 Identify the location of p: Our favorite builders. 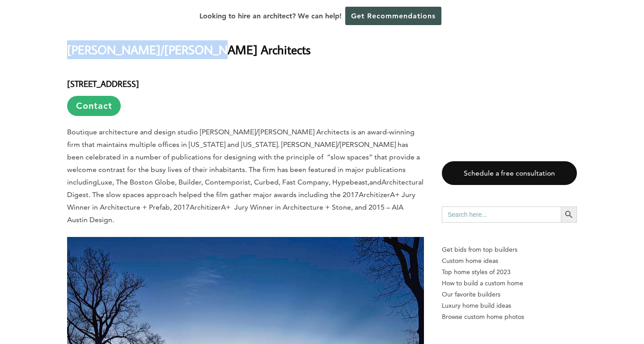
(509, 295).